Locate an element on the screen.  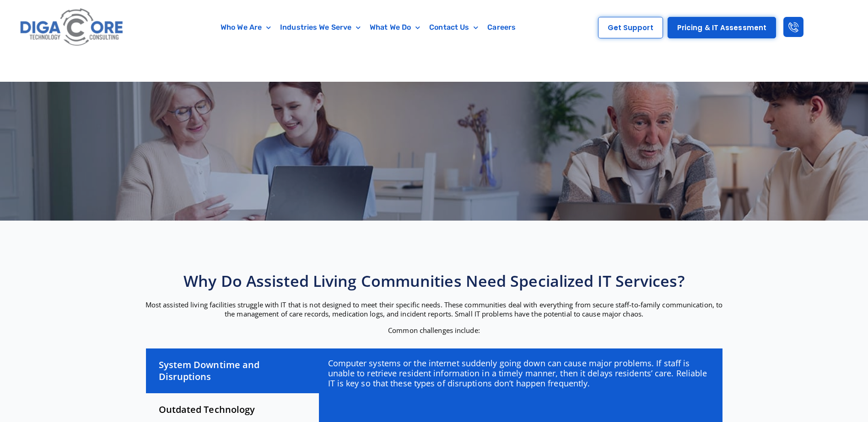
span: Computer systems or the internet suddenly going down can cause major problems. If staff is unable... is located at coordinates (518, 373).